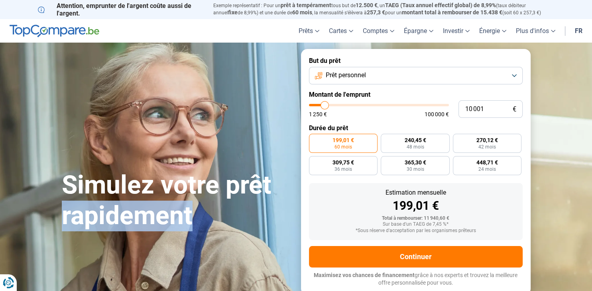  I want to click on span: 36 mois, so click(343, 169).